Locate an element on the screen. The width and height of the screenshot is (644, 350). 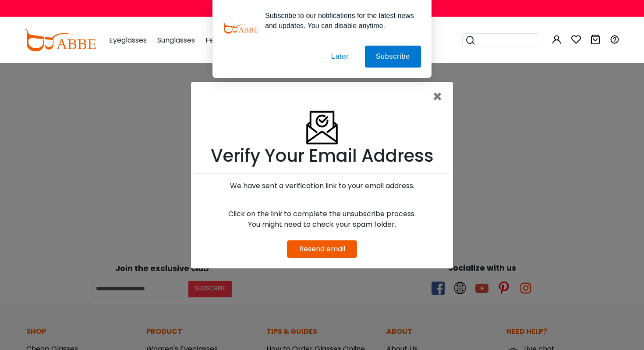
button: Later is located at coordinates (340, 56).